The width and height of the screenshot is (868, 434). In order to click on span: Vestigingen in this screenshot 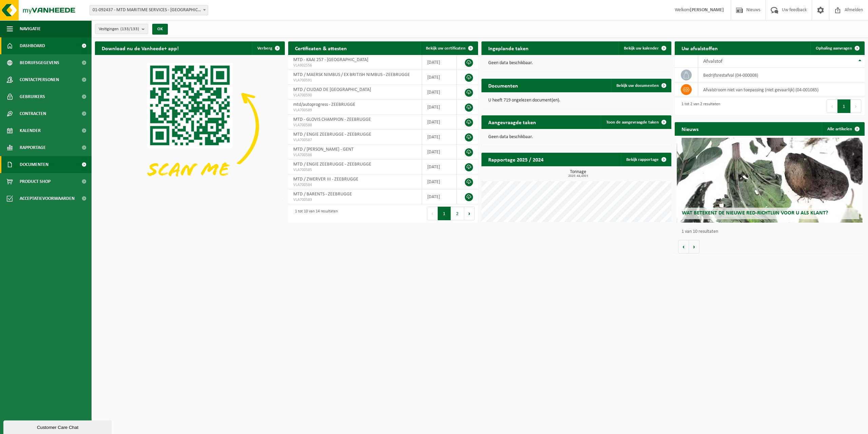, I will do `click(119, 29)`.